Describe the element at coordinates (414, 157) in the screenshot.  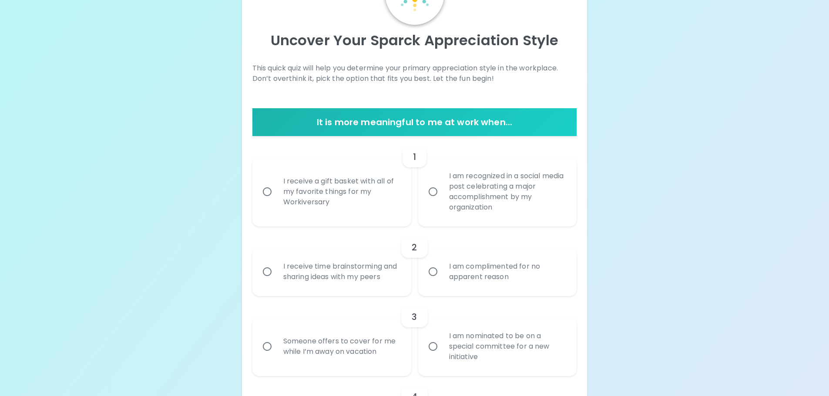
I see `h6: 1` at that location.